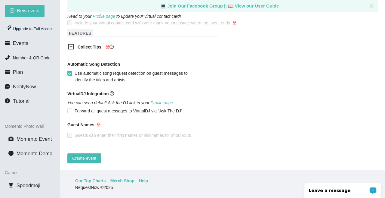 The height and width of the screenshot is (198, 385). I want to click on a: Our Top Charts, so click(91, 181).